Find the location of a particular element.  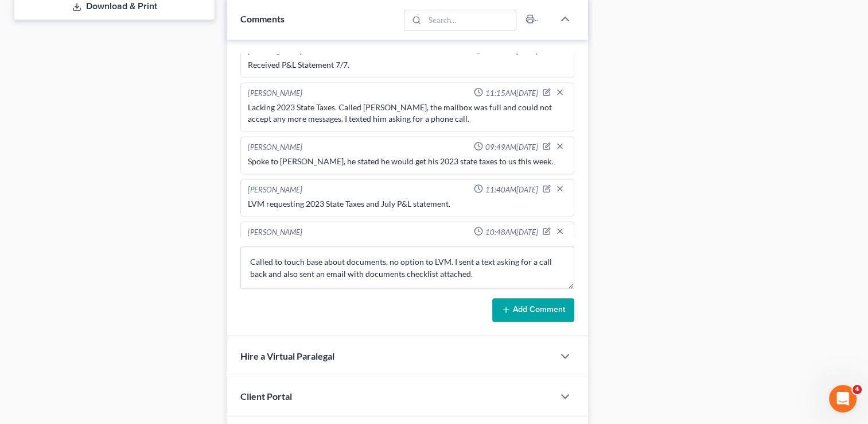

button: Add Comment is located at coordinates (533, 310).